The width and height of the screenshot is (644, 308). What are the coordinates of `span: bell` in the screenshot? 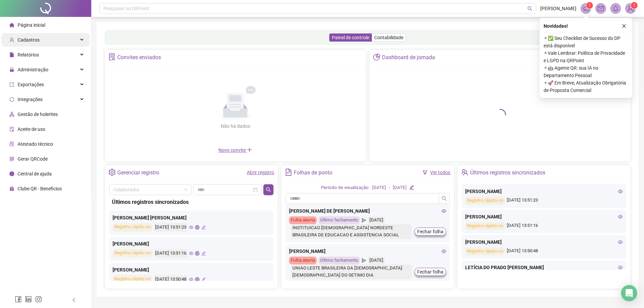 It's located at (615, 8).